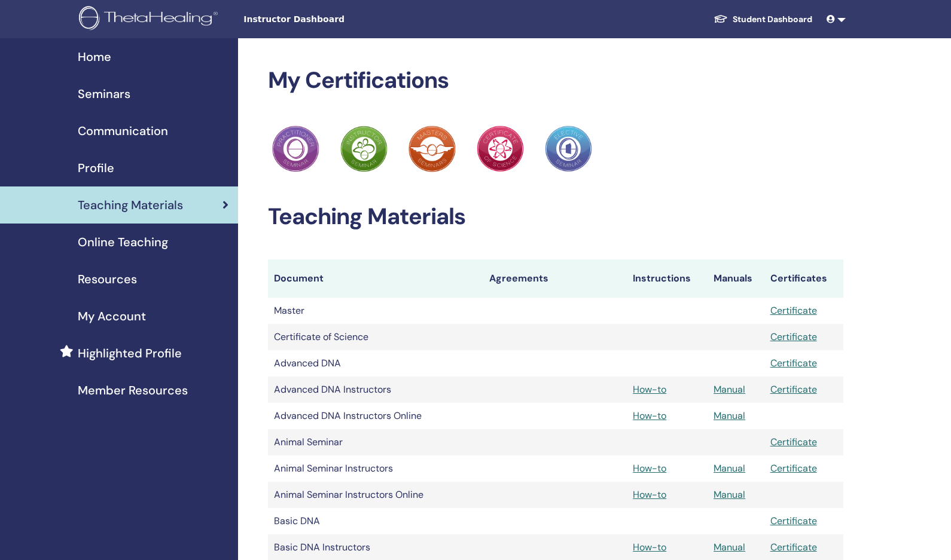 This screenshot has width=951, height=560. What do you see at coordinates (150, 19) in the screenshot?
I see `img: logo.png` at bounding box center [150, 19].